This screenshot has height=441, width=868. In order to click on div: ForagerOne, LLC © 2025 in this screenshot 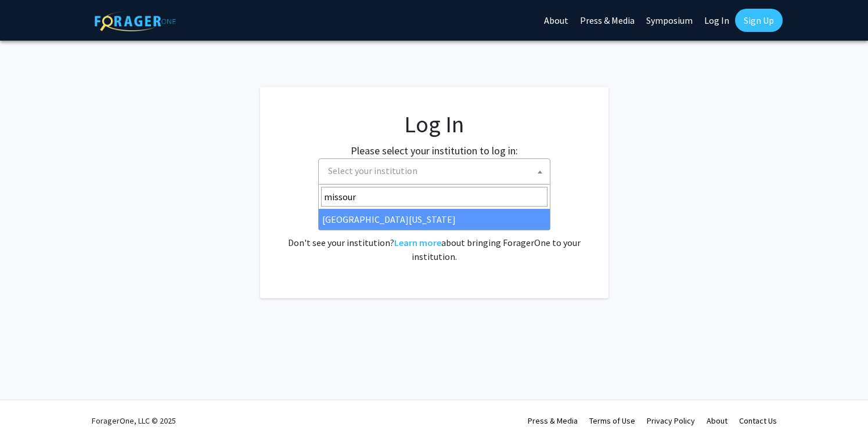, I will do `click(134, 421)`.